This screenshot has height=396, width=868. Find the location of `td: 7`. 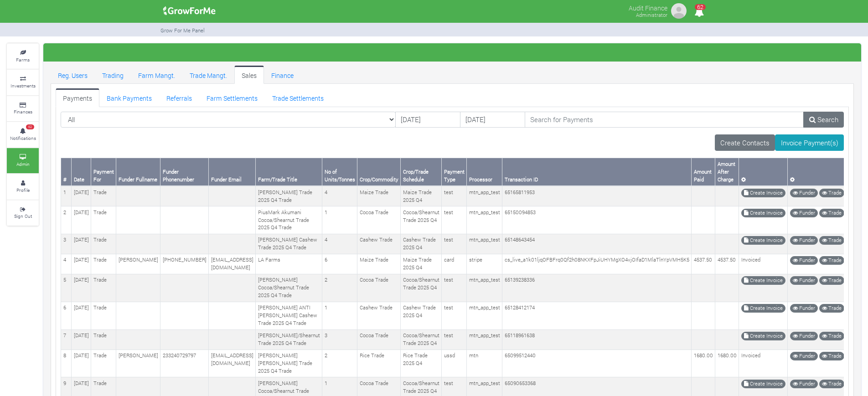

td: 7 is located at coordinates (66, 339).